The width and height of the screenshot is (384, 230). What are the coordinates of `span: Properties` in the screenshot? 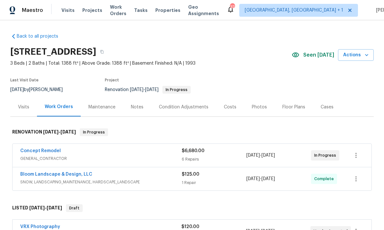 It's located at (168, 10).